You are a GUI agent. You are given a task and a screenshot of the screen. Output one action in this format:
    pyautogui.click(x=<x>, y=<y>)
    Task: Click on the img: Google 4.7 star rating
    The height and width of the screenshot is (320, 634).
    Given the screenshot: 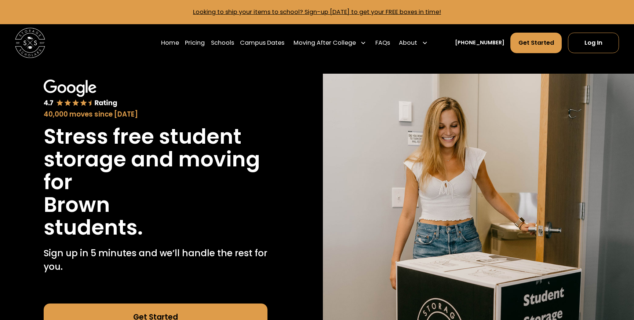 What is the action you would take?
    pyautogui.click(x=80, y=94)
    